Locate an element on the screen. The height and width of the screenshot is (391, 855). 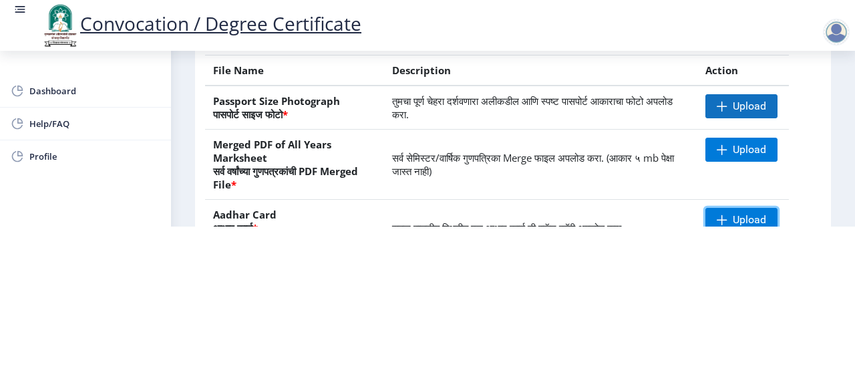
th: Description is located at coordinates (540, 71).